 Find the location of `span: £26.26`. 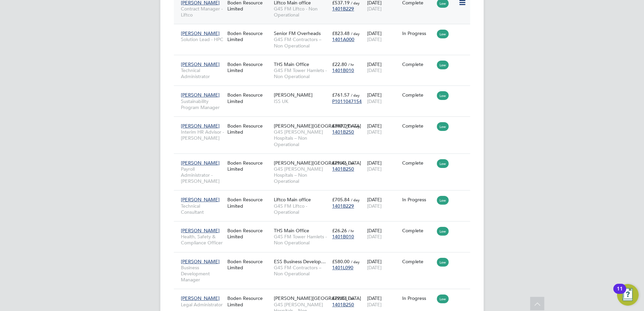

span: £26.26 is located at coordinates (340, 230).